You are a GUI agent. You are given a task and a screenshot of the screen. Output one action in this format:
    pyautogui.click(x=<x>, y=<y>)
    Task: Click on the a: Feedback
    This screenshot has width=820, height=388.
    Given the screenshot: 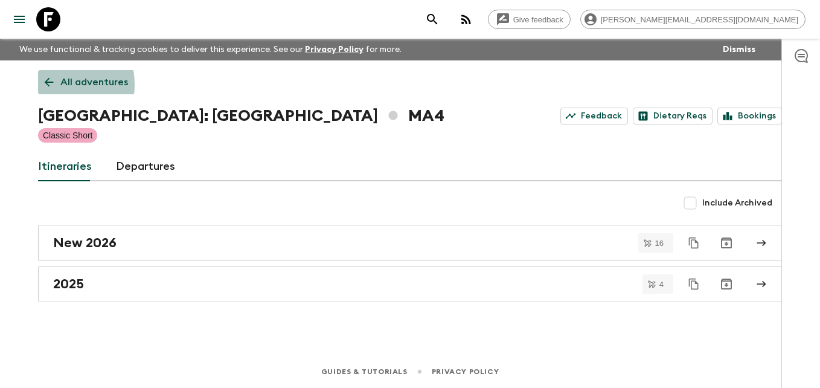 What is the action you would take?
    pyautogui.click(x=594, y=116)
    